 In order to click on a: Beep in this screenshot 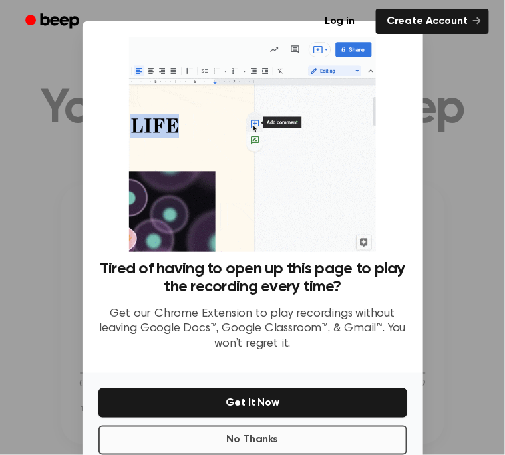, I will do `click(53, 21)`.